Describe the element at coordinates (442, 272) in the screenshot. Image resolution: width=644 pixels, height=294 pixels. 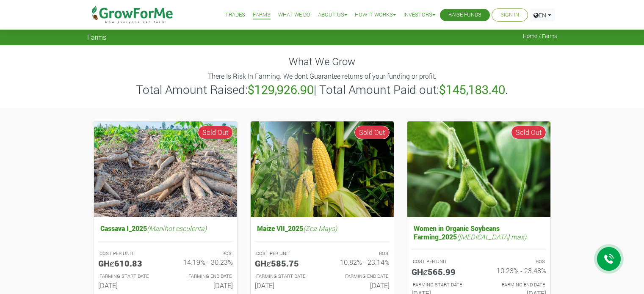
I see `h5: GHȼ565.99` at that location.